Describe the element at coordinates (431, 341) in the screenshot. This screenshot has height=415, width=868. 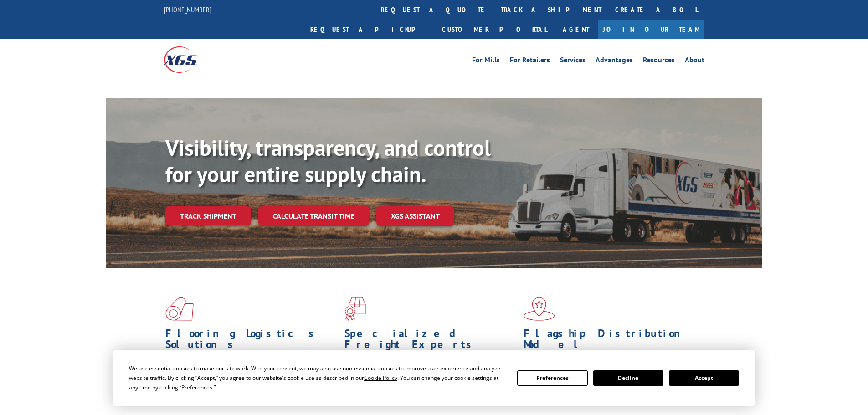
I see `h1: Specialized Freight Experts` at that location.